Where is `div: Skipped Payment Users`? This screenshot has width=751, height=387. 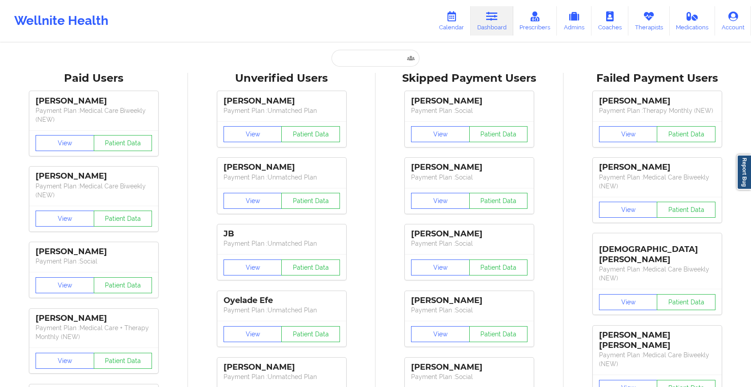 div: Skipped Payment Users is located at coordinates (469, 78).